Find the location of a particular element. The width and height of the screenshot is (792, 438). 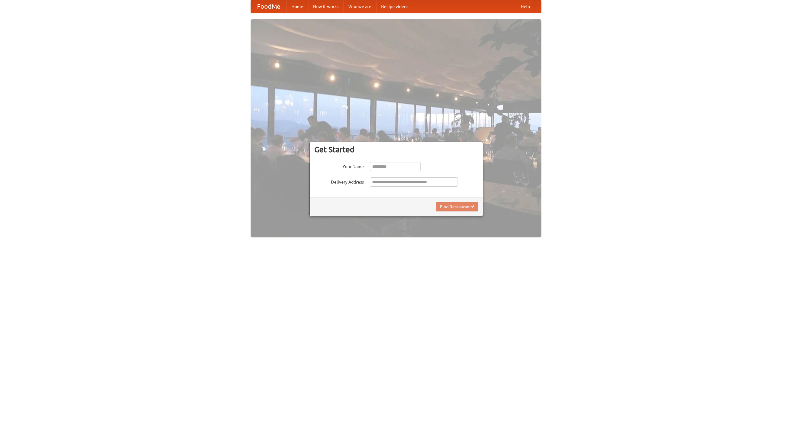

a: Who we are is located at coordinates (360, 6).